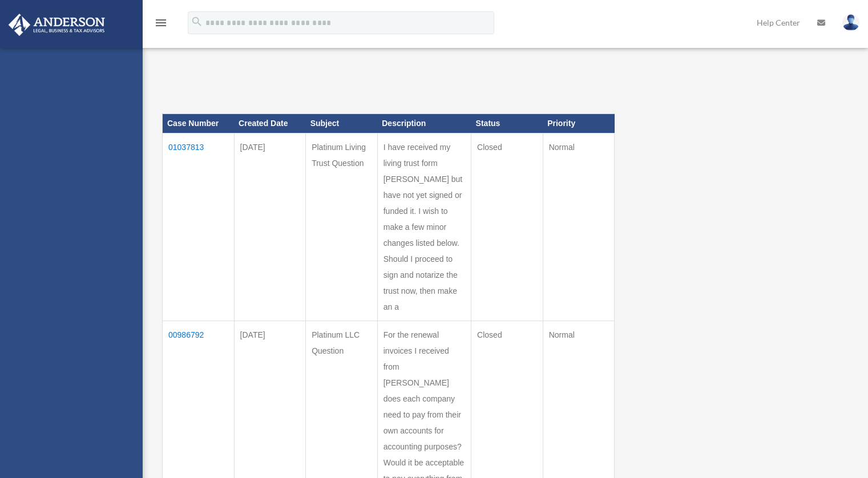 The width and height of the screenshot is (868, 478). Describe the element at coordinates (851, 22) in the screenshot. I see `img: User Pic` at that location.